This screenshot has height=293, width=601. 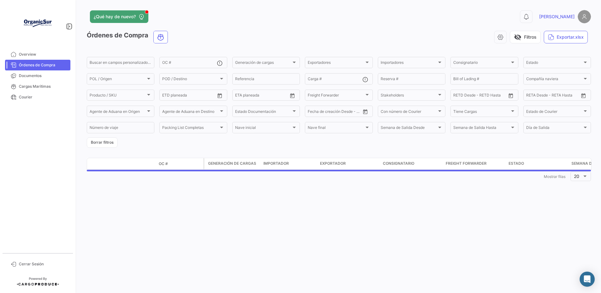 What do you see at coordinates (38, 87) in the screenshot?
I see `a: Cargas Marítimas` at bounding box center [38, 87].